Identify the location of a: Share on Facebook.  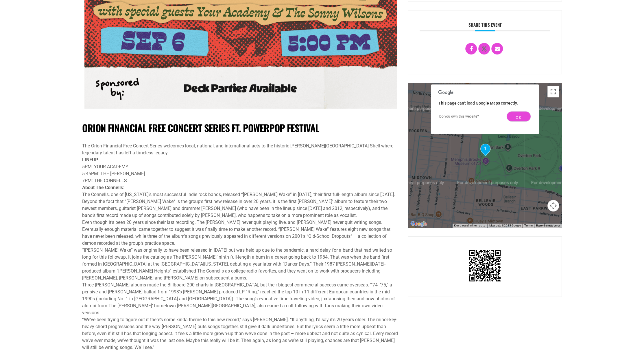
(471, 48).